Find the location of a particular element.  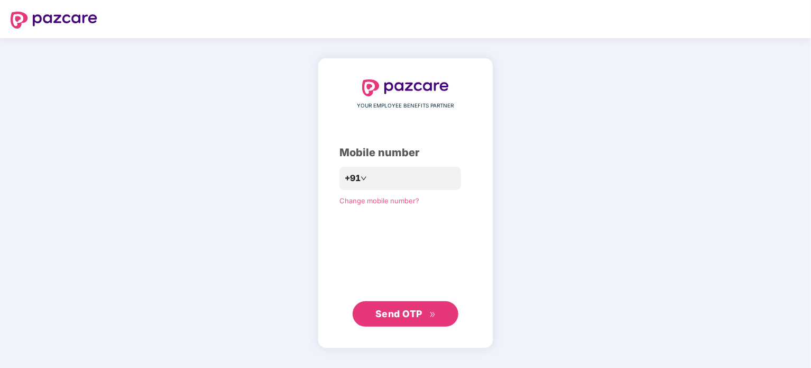

span: +91 is located at coordinates (353, 178).